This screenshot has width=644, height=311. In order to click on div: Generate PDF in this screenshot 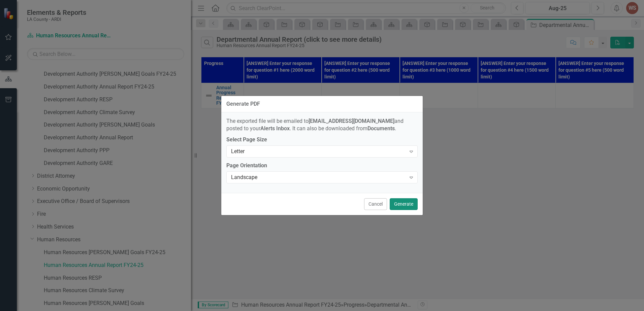, I will do `click(243, 104)`.